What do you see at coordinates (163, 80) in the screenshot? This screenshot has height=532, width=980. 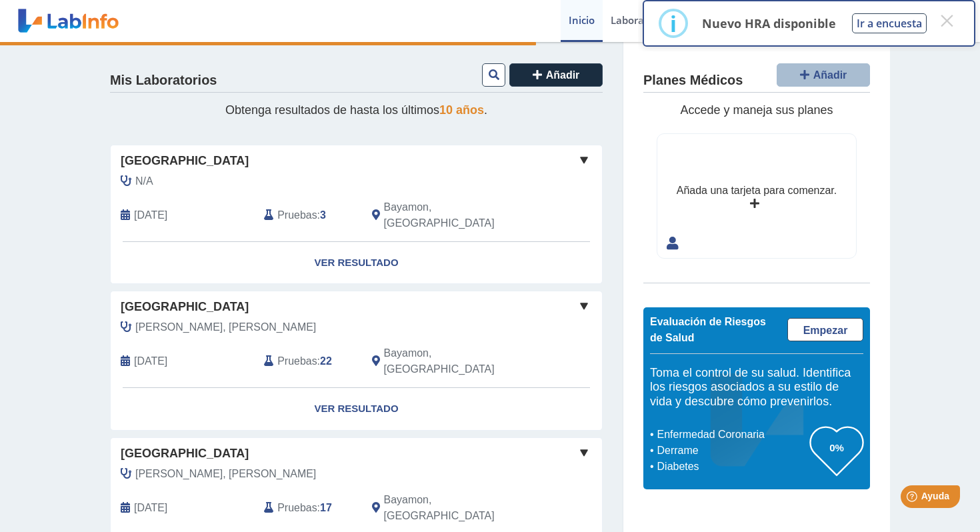 I see `h4: Mis Laboratorios` at bounding box center [163, 80].